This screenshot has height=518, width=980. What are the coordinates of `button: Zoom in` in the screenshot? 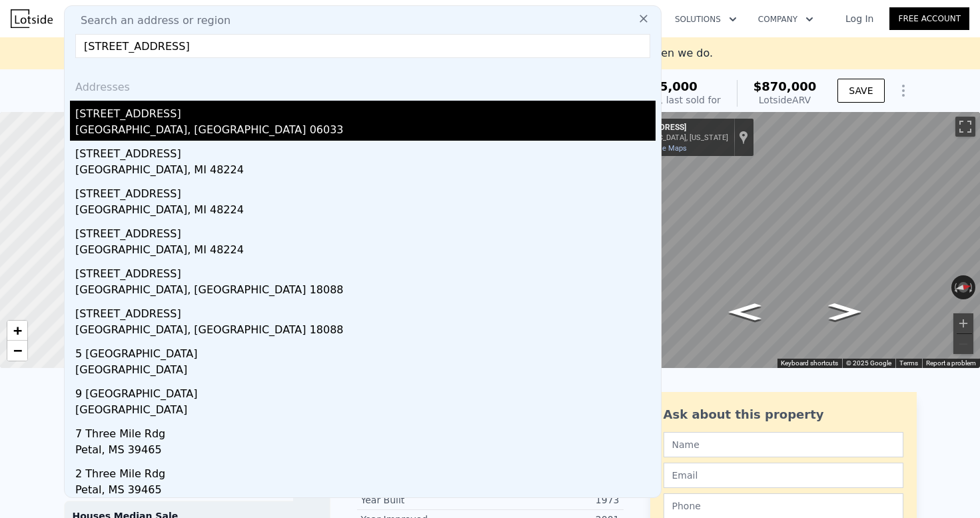 It's located at (963, 323).